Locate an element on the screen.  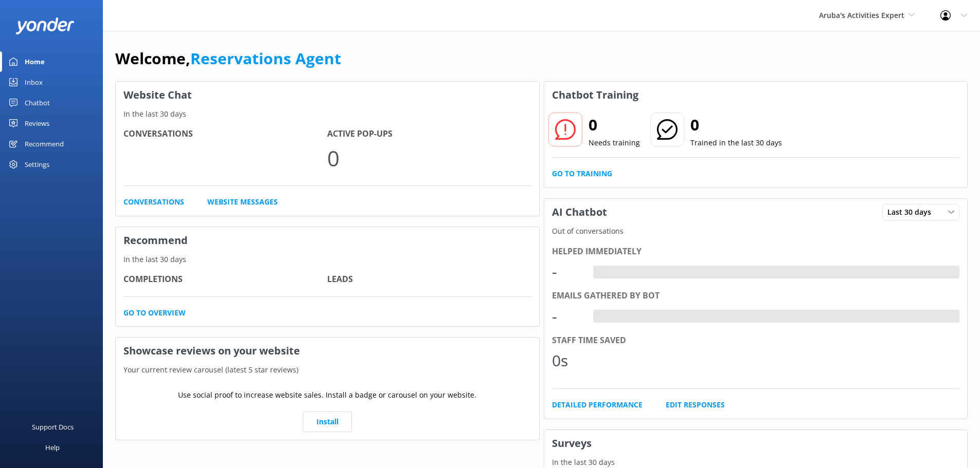
img: yonder-white-logo.png is located at coordinates (44, 25).